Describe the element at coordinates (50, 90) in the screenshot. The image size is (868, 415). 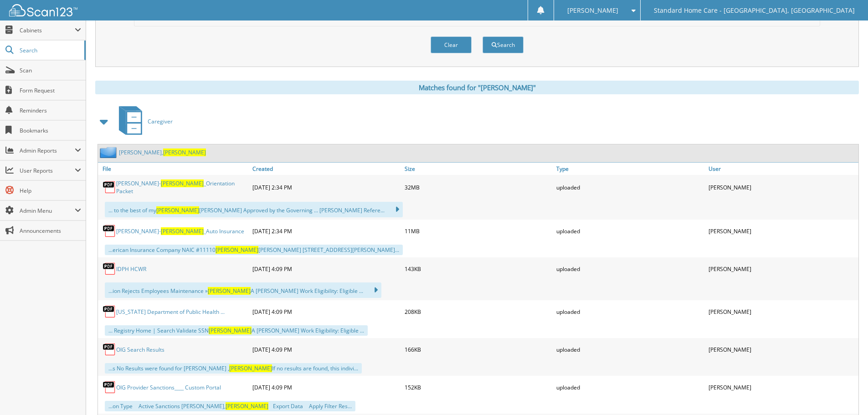
I see `span: Form Request` at that location.